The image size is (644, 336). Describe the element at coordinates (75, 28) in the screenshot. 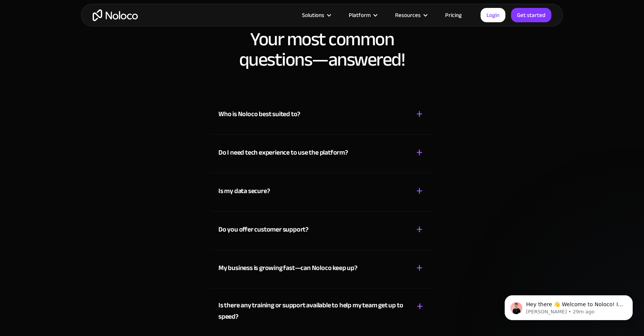

I see `div: message notification from Darragh, 29m ago. Hey there 👋 Welcome to Noloco! If you have any questi...` at that location.